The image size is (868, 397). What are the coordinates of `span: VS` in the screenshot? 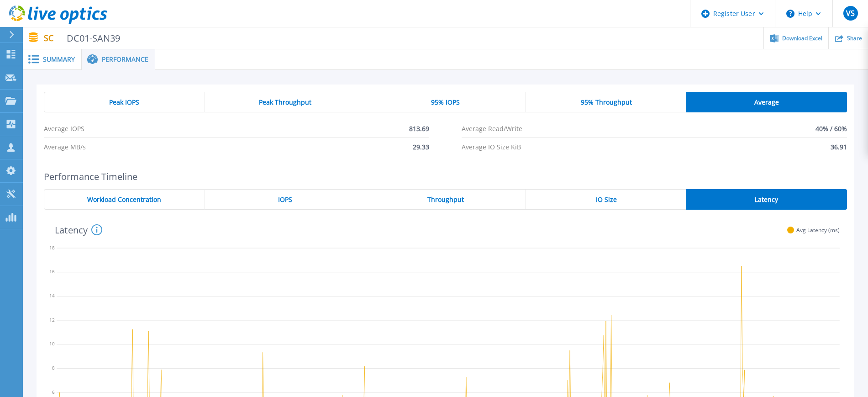 It's located at (850, 13).